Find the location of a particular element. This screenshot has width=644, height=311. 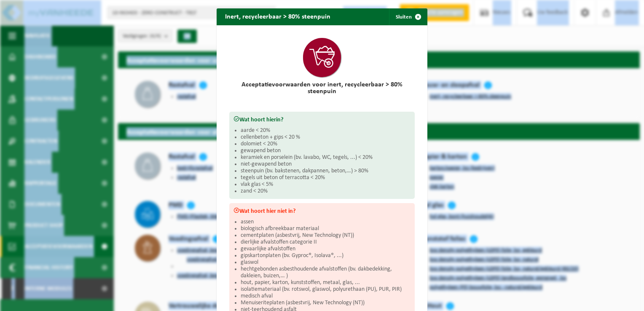

button: Sluiten is located at coordinates (408, 17).